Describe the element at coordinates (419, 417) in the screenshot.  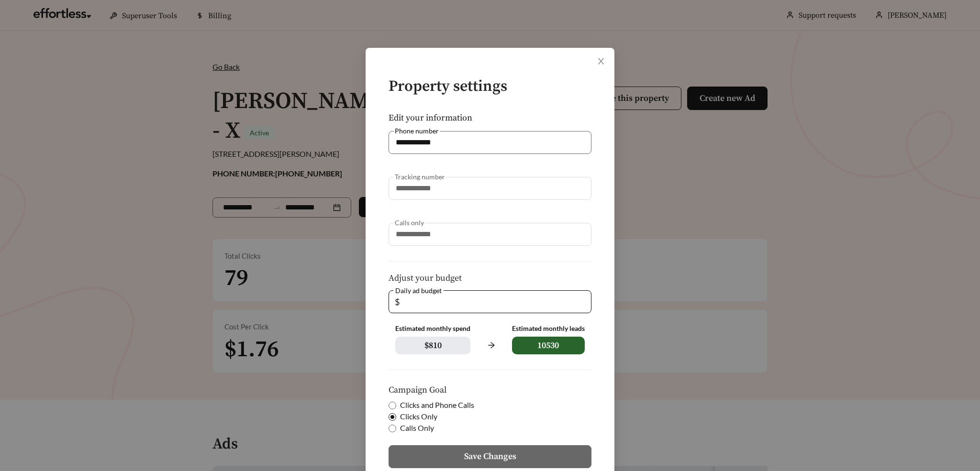
I see `span: Clicks Only` at that location.